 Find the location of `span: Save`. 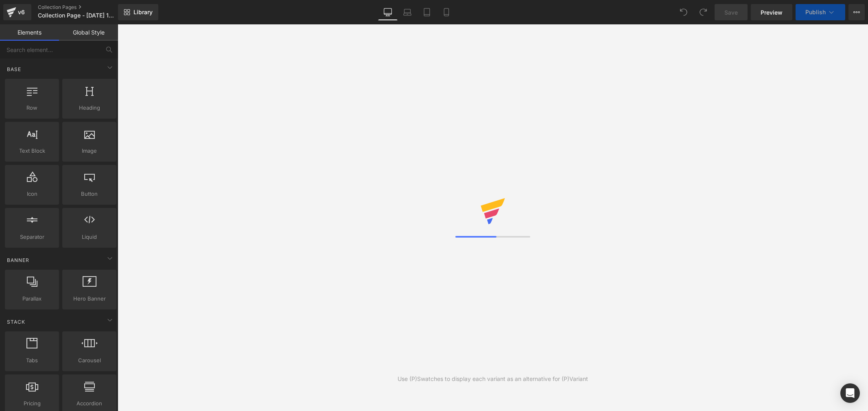

span: Save is located at coordinates (731, 12).